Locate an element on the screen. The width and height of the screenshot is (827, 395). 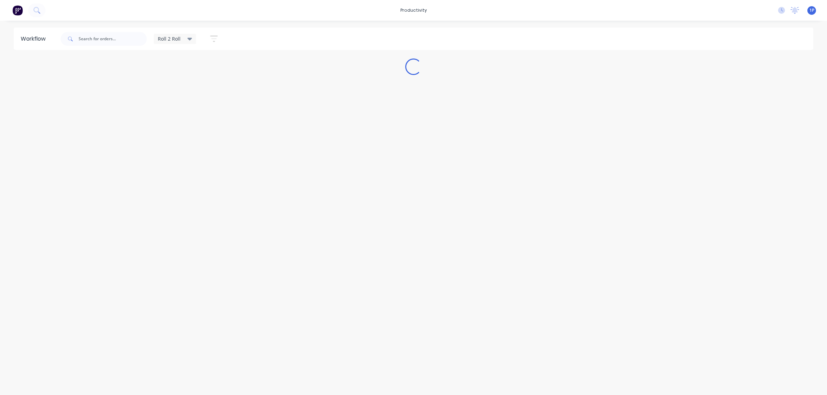
span: 1P is located at coordinates (811, 10).